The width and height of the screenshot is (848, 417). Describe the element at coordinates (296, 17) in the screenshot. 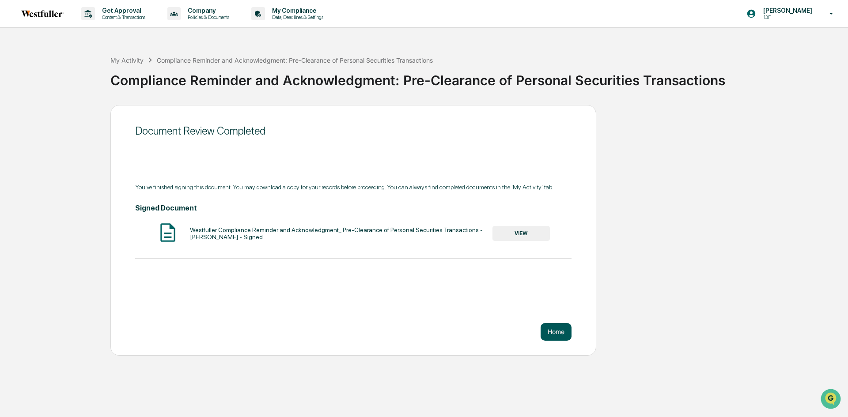

I see `p: Data, Deadlines & Settings` at that location.